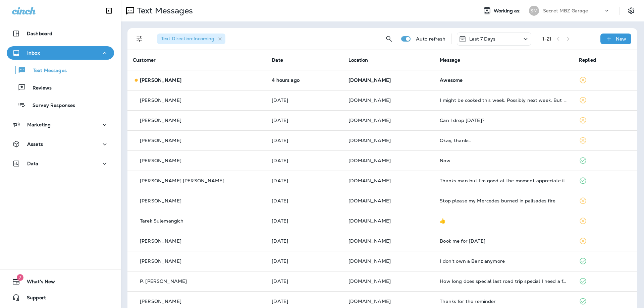 The image size is (644, 308). Describe the element at coordinates (33, 299) in the screenshot. I see `span: Support` at that location.